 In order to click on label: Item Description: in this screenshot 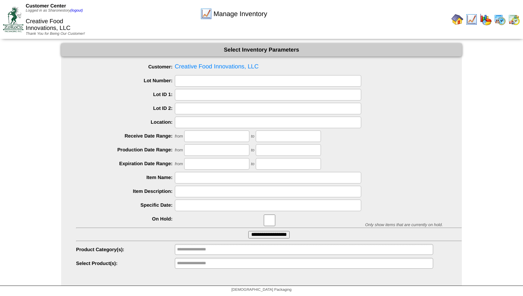, I will do `click(125, 191)`.